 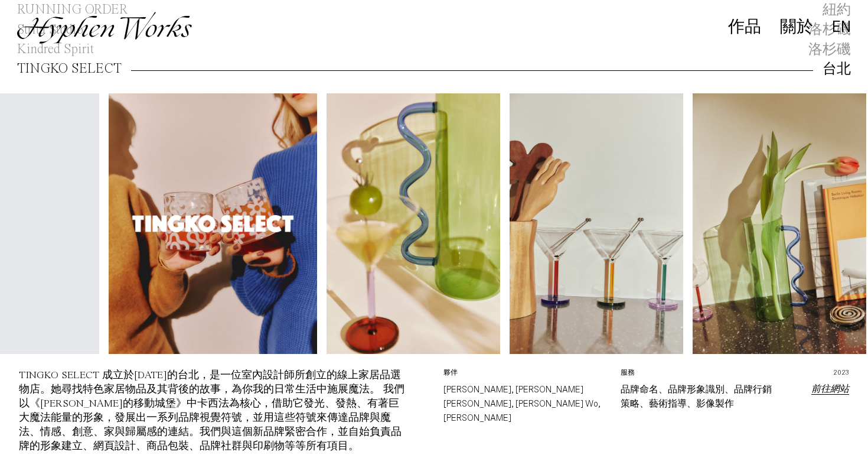 I want to click on img: Zn--mx5LeNNTwpH__SHOT_1_0059.jpg, so click(x=413, y=223).